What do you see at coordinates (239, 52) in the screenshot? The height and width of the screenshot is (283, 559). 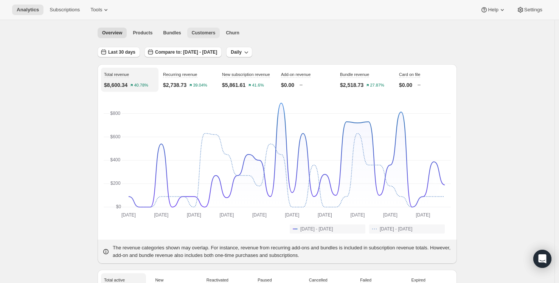 I see `button: Daily` at bounding box center [239, 52].